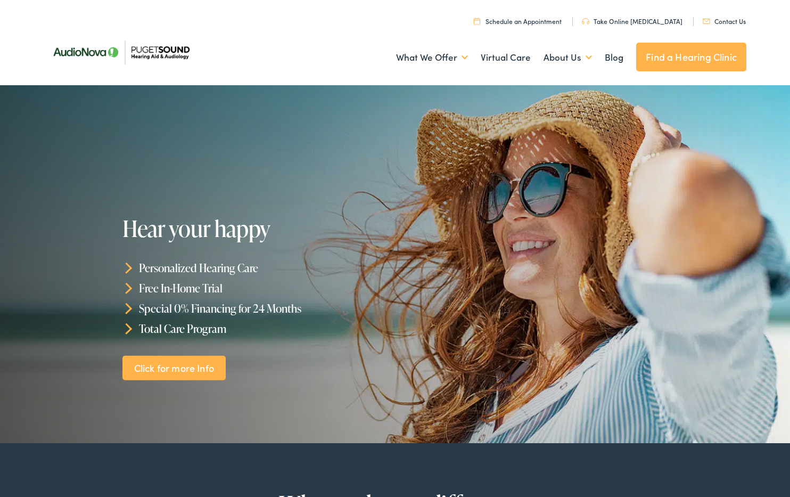  What do you see at coordinates (260, 268) in the screenshot?
I see `li: Personalized Hearing Care` at bounding box center [260, 268].